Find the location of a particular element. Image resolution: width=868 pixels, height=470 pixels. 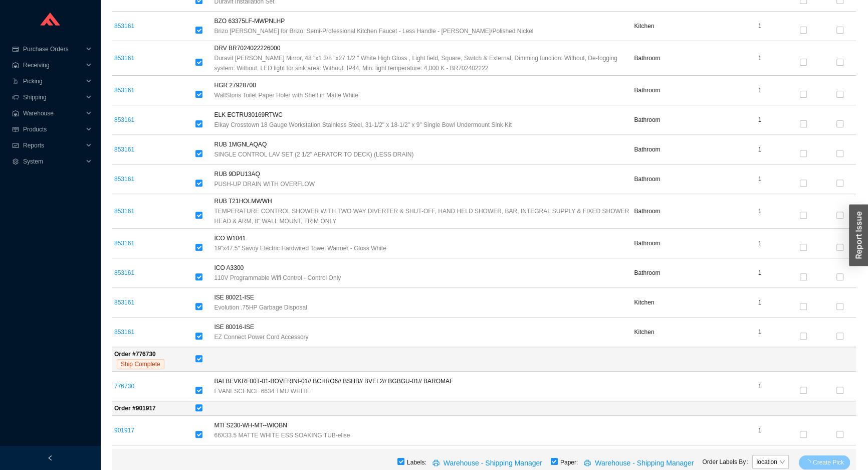

span: RUB T21HOLMWWH is located at coordinates (243, 201).